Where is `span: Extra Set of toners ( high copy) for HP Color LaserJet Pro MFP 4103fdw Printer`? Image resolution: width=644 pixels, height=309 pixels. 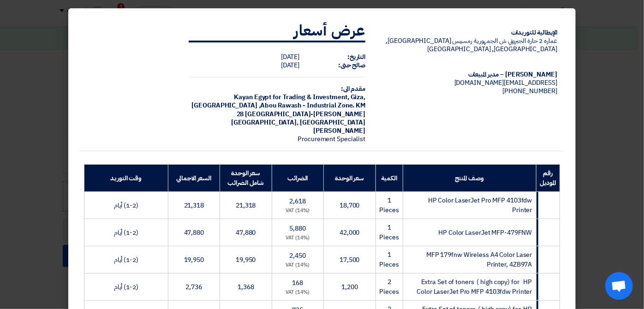
span: Extra Set of toners ( high copy) for HP Color LaserJet Pro MFP 4103fdw Printer is located at coordinates (474, 287).